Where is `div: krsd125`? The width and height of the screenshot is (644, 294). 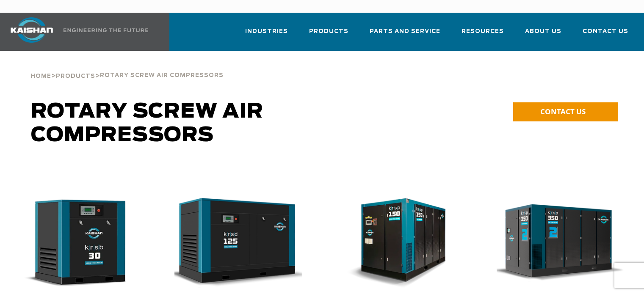 div: krsd125 is located at coordinates (241, 243).